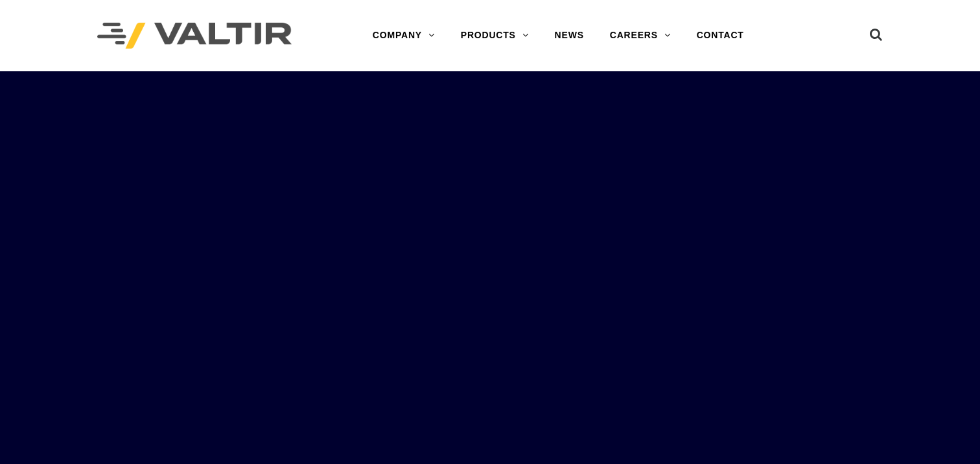 This screenshot has height=464, width=980. Describe the element at coordinates (569, 35) in the screenshot. I see `a: NEWS` at that location.